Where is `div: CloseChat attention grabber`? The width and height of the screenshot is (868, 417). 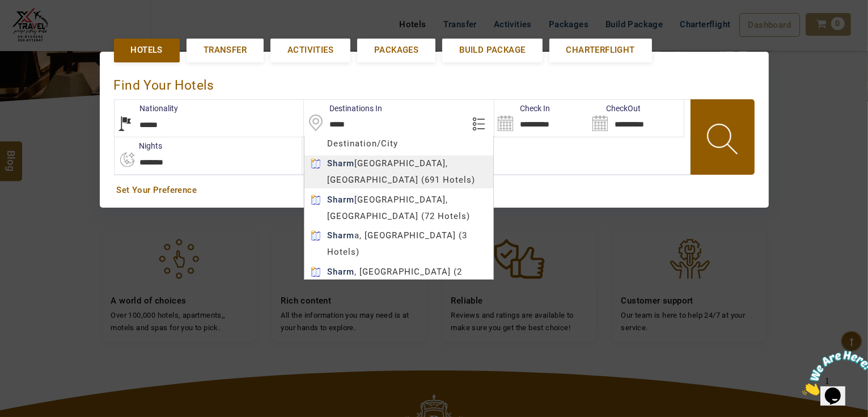
div: CloseChat attention grabber is located at coordinates (35, 26).